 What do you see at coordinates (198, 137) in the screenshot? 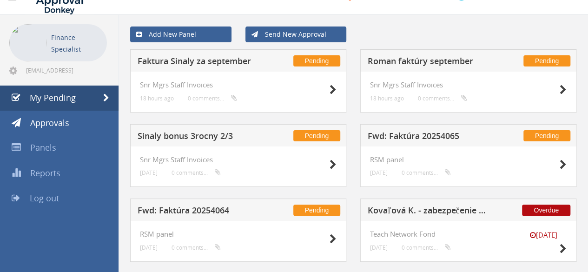
I see `h5: Sinaly bonus 3rocny 2/3` at bounding box center [198, 137].